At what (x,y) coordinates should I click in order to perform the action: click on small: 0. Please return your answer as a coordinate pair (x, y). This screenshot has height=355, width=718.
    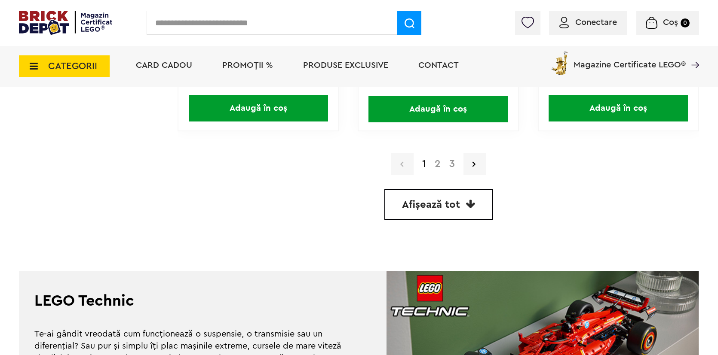
    Looking at the image, I should click on (685, 23).